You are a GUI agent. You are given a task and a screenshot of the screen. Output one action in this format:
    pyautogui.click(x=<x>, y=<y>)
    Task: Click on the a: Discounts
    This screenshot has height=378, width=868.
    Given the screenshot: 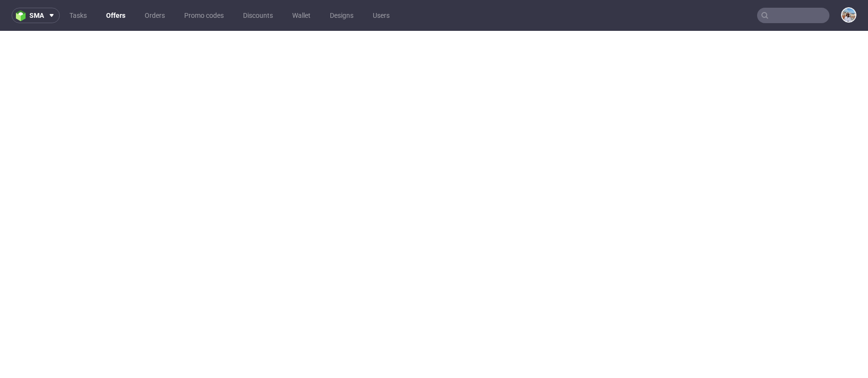 What is the action you would take?
    pyautogui.click(x=258, y=15)
    